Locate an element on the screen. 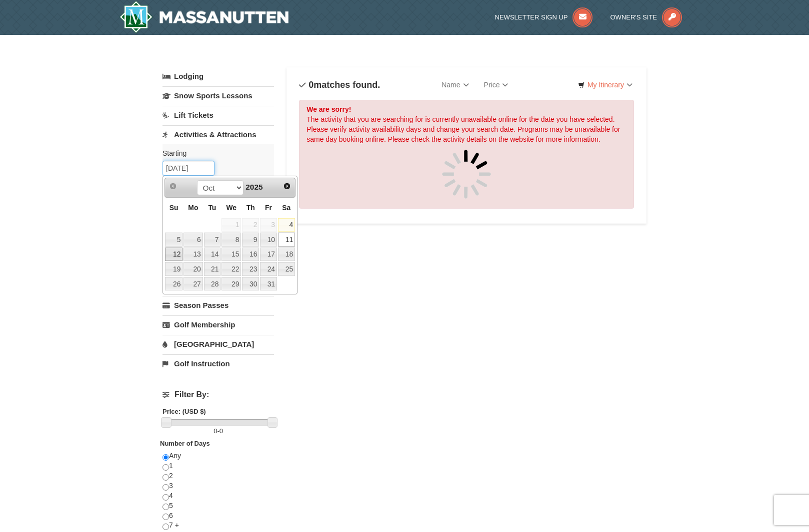 The height and width of the screenshot is (532, 809). span: Saturday is located at coordinates (286, 207).